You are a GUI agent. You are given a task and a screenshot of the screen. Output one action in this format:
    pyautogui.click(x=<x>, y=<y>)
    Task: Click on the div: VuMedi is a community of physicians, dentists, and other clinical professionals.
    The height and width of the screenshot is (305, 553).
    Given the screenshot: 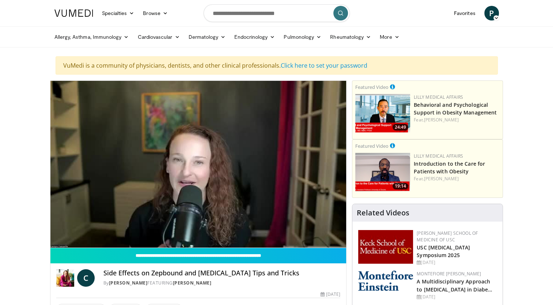 What is the action you would take?
    pyautogui.click(x=277, y=65)
    